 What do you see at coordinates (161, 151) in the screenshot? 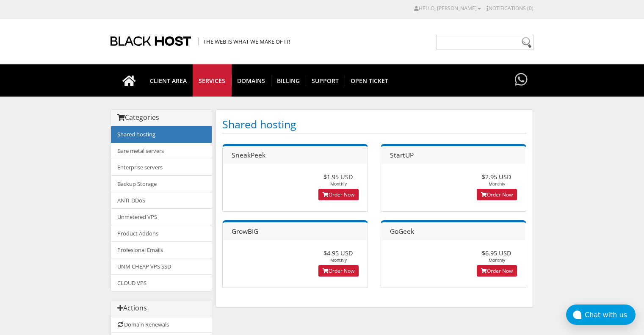
I see `a: Bare metal servers` at bounding box center [161, 151].